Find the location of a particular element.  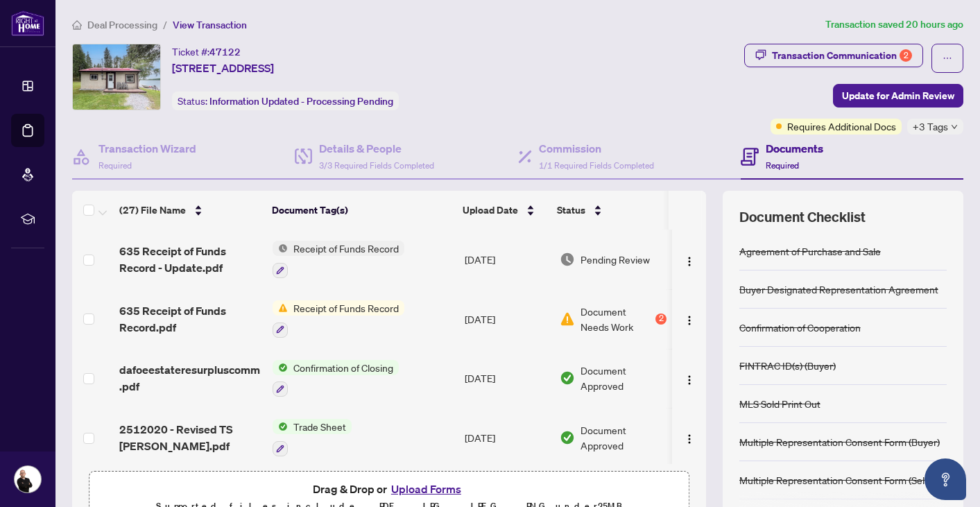

span: dafoeestateresurpluscomm.pdf is located at coordinates (190, 378).